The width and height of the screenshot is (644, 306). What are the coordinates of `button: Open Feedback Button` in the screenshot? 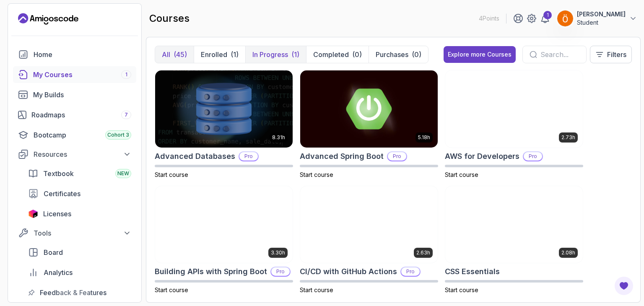 It's located at (624, 286).